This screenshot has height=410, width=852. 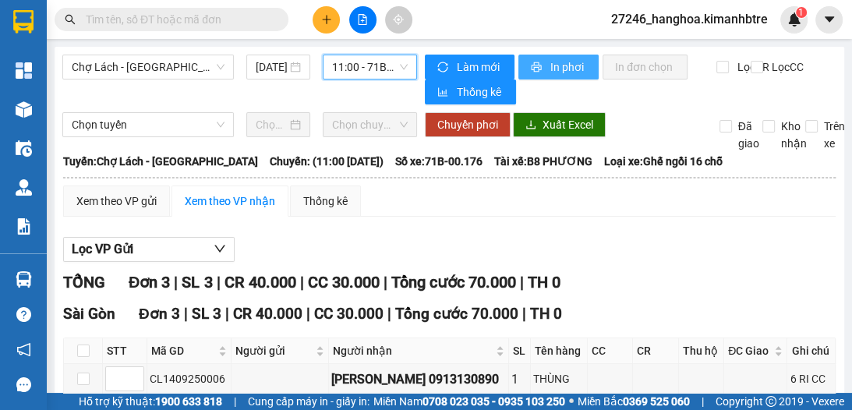 I want to click on img: logo-vxr, so click(x=23, y=22).